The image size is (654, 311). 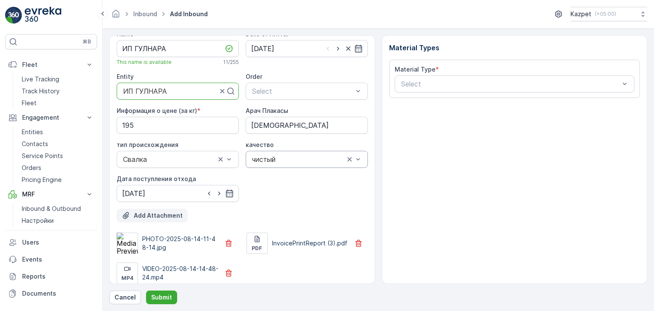 I want to click on p: MRF, so click(x=51, y=194).